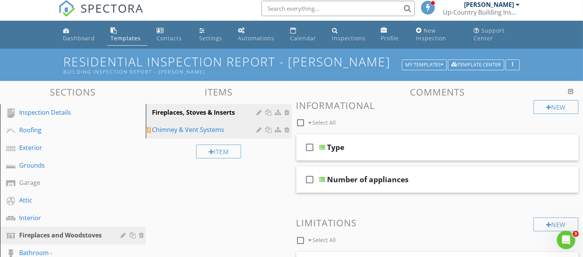 This screenshot has height=257, width=583. Describe the element at coordinates (438, 105) in the screenshot. I see `h3: Informational` at that location.